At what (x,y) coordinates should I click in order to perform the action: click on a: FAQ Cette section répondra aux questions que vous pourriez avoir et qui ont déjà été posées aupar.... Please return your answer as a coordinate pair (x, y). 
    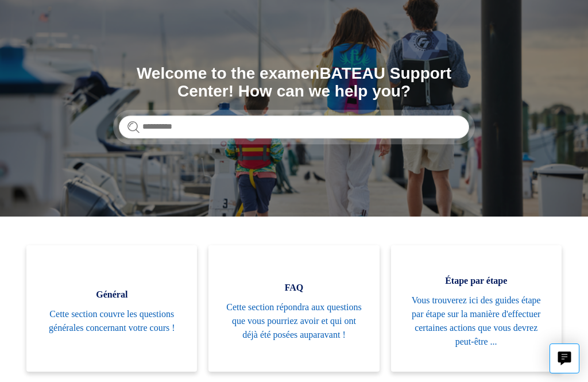
    Looking at the image, I should click on (293, 308).